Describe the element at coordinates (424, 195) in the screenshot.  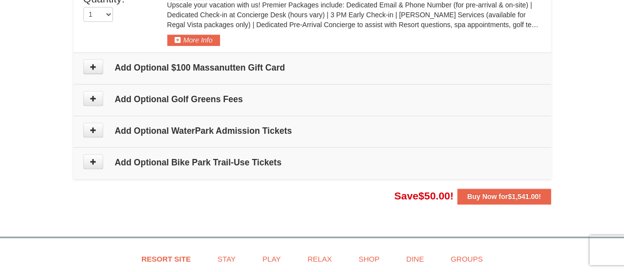
I see `span: Save !` at that location.